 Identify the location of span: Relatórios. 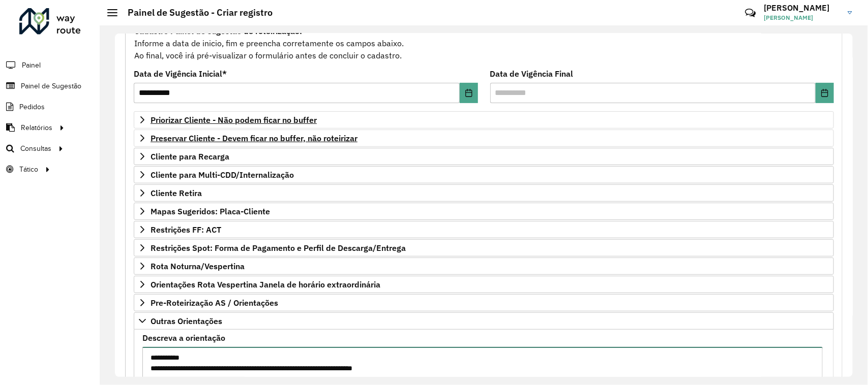
(36, 127).